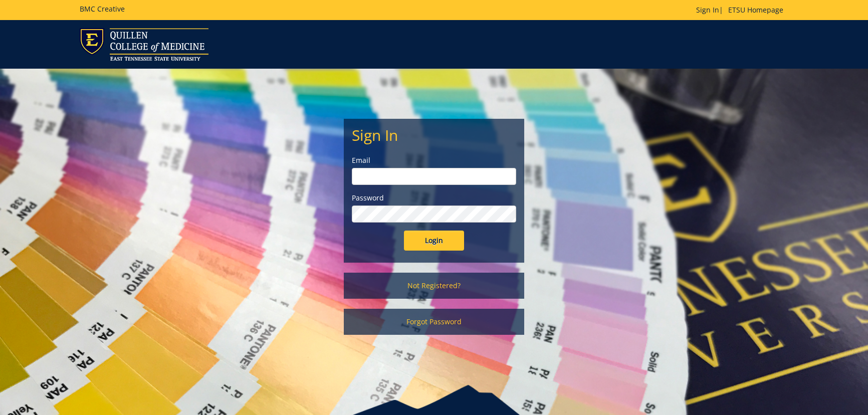  What do you see at coordinates (144, 44) in the screenshot?
I see `img: ETSU logo` at bounding box center [144, 44].